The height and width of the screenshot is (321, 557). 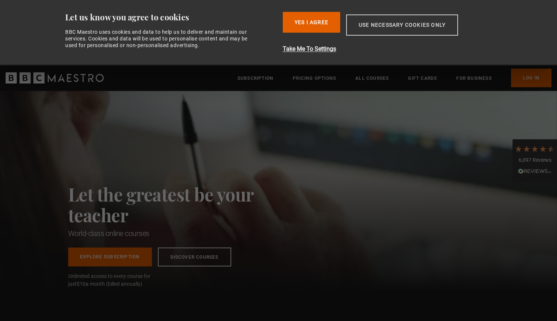 What do you see at coordinates (311, 22) in the screenshot?
I see `button: Yes I Agree` at bounding box center [311, 22].